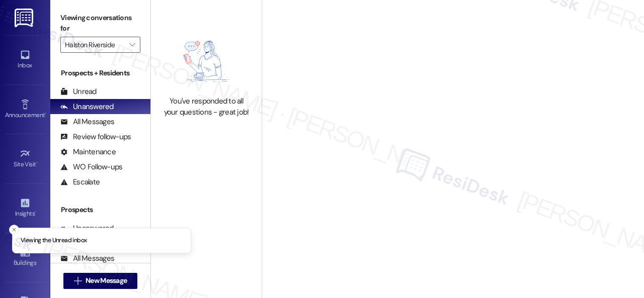 The image size is (644, 298). Describe the element at coordinates (206, 61) in the screenshot. I see `img: empty-state` at that location.